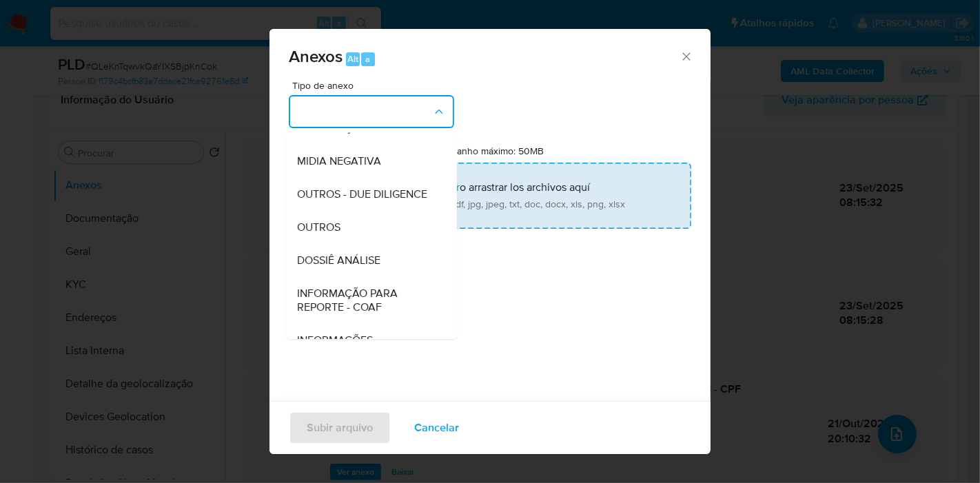 This screenshot has width=980, height=483. Describe the element at coordinates (368, 300) in the screenshot. I see `span: INFORMAÇÃO PARA REPORTE - COAF` at that location.